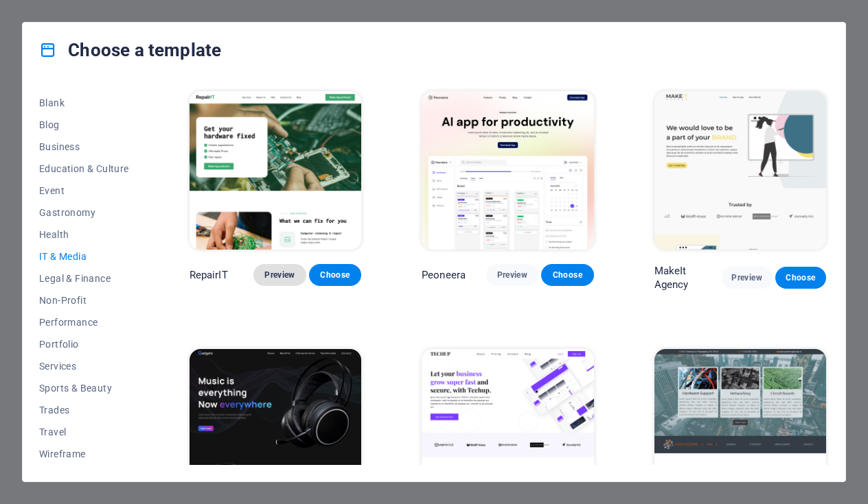  What do you see at coordinates (83, 125) in the screenshot?
I see `button: Blog` at bounding box center [83, 125].